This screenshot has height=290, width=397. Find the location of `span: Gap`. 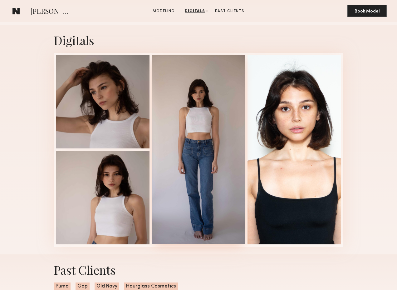

span: Gap is located at coordinates (82, 286).